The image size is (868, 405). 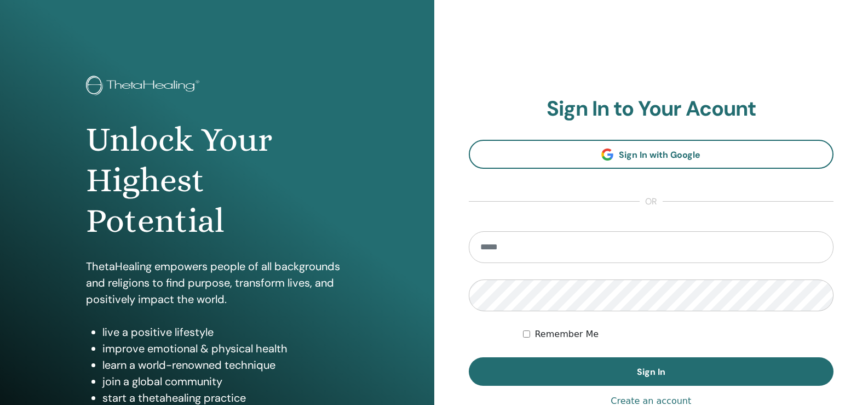 I want to click on span: or, so click(x=651, y=202).